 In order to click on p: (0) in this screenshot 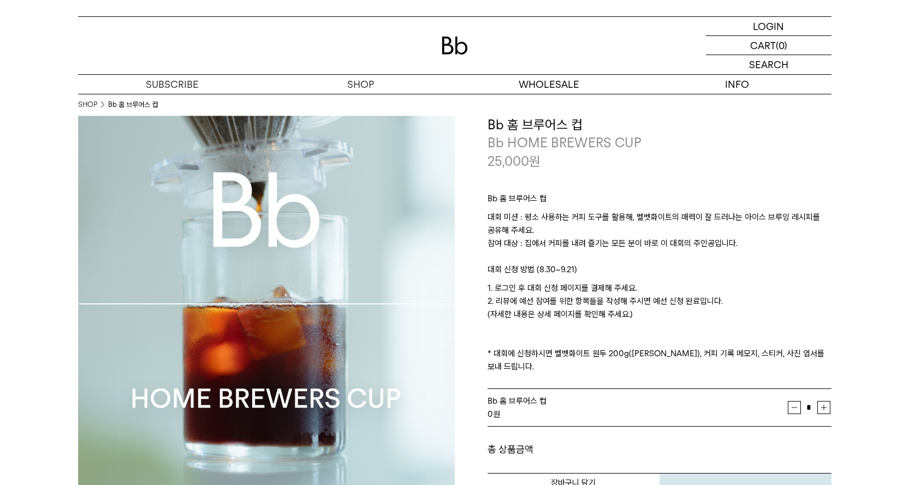, I will do `click(781, 45)`.